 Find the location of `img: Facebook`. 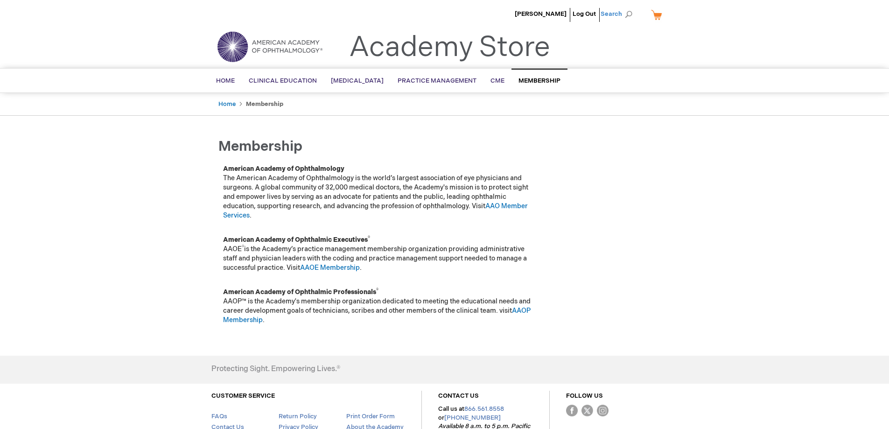

img: Facebook is located at coordinates (572, 410).